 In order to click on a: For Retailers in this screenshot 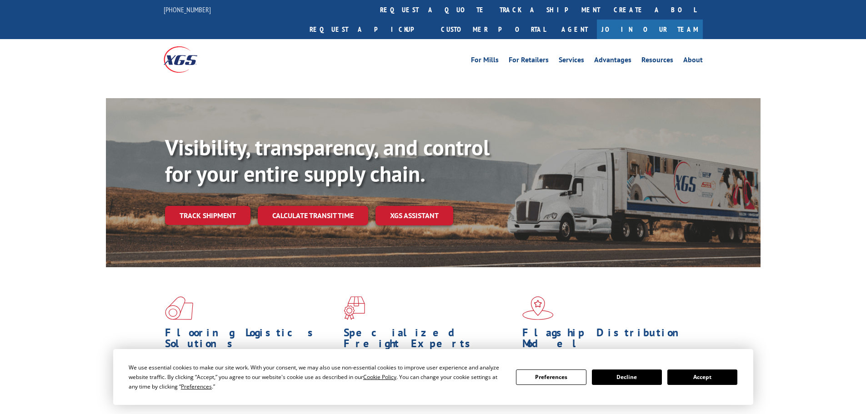, I will do `click(529, 61)`.